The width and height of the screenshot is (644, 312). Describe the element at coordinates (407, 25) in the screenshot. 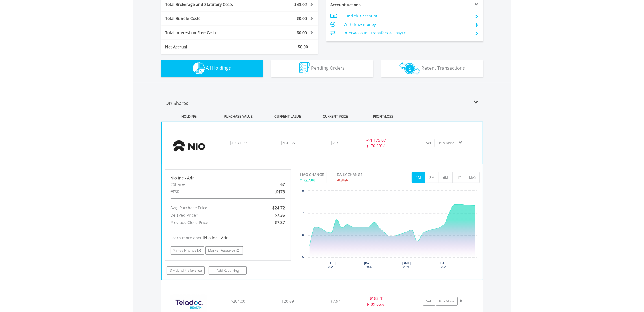

I see `td: Withdraw money` at that location.